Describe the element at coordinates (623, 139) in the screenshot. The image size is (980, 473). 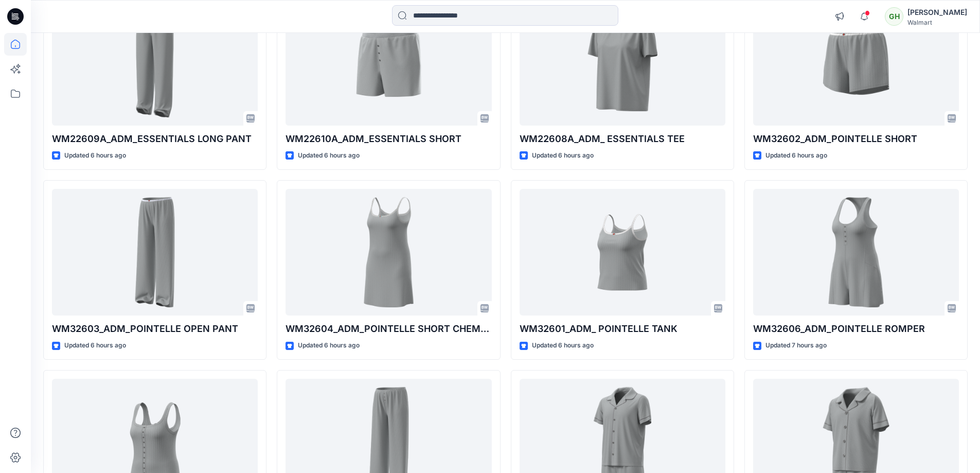
I see `p: WM22608A_ADM_ ESSENTIALS TEE` at that location.